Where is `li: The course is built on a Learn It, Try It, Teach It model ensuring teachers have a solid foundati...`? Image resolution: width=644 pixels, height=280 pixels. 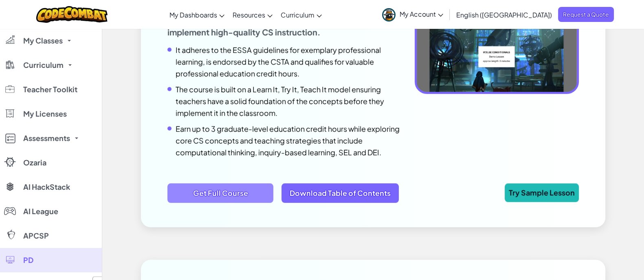
li: The course is built on a Learn It, Try It, Teach It model ensuring teachers have a solid foundati... is located at coordinates (285, 101).